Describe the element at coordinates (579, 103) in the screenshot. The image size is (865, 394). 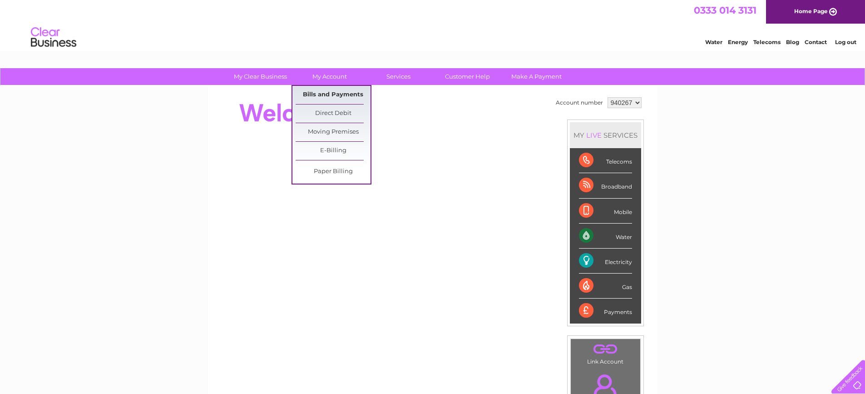
I see `td: Account number` at that location.